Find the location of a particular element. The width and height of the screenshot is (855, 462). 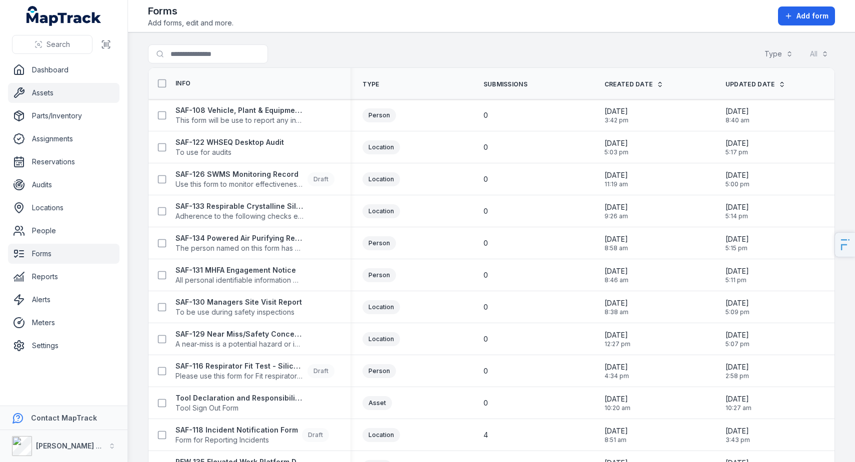

time: 11/09/2025, 8:38:50 am is located at coordinates (616, 307).